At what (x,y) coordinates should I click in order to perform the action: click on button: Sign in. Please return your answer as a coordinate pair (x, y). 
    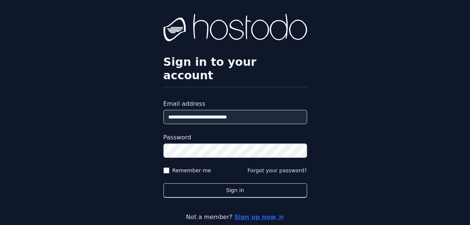
    Looking at the image, I should click on (235, 190).